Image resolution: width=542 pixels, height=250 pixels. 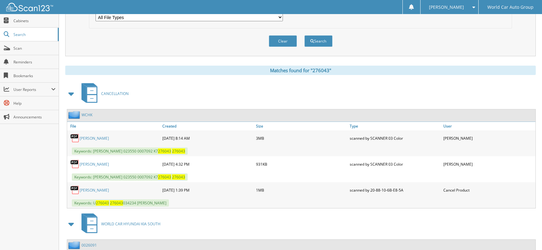 What do you see at coordinates (32, 89) in the screenshot?
I see `span: User Reports` at bounding box center [32, 89].